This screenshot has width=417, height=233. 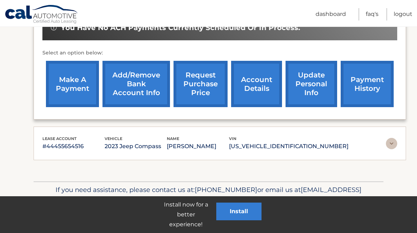 I want to click on p: 2023 Jeep Compass, so click(x=136, y=146).